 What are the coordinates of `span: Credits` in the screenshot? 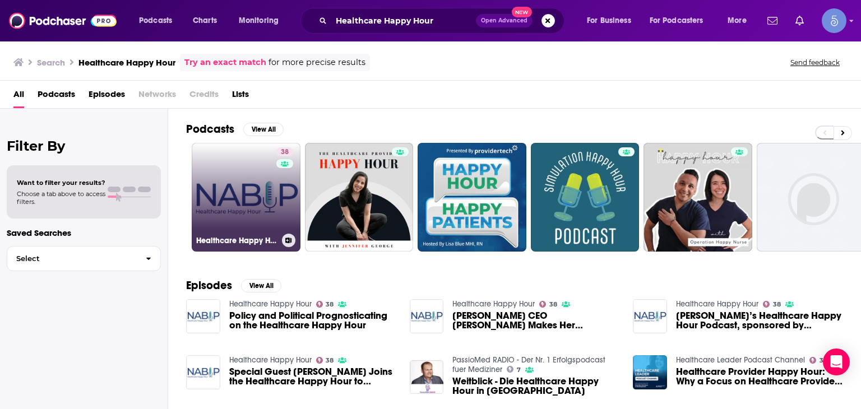 It's located at (204, 96).